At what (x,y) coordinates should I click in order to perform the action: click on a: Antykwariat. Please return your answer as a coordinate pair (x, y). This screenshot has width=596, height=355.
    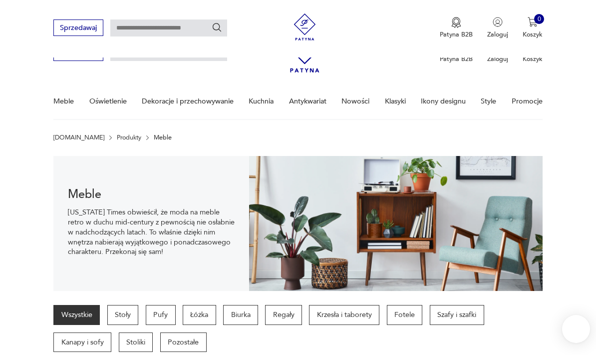
    Looking at the image, I should click on (308, 101).